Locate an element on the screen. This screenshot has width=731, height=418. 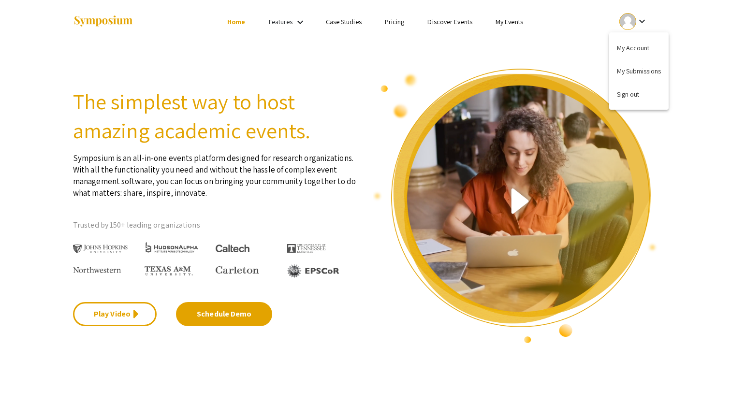
h2: The simplest way to host amazing academic events. is located at coordinates (216, 116).